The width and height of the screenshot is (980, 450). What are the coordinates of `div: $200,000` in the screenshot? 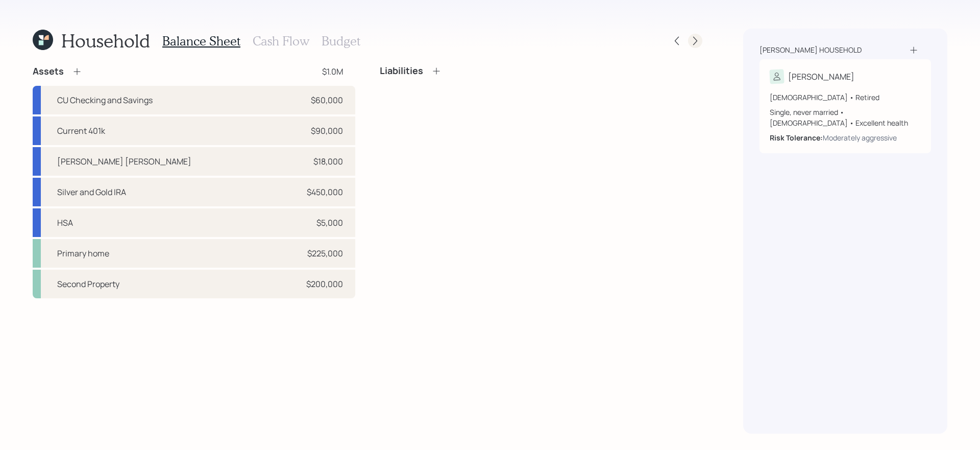 It's located at (324, 284).